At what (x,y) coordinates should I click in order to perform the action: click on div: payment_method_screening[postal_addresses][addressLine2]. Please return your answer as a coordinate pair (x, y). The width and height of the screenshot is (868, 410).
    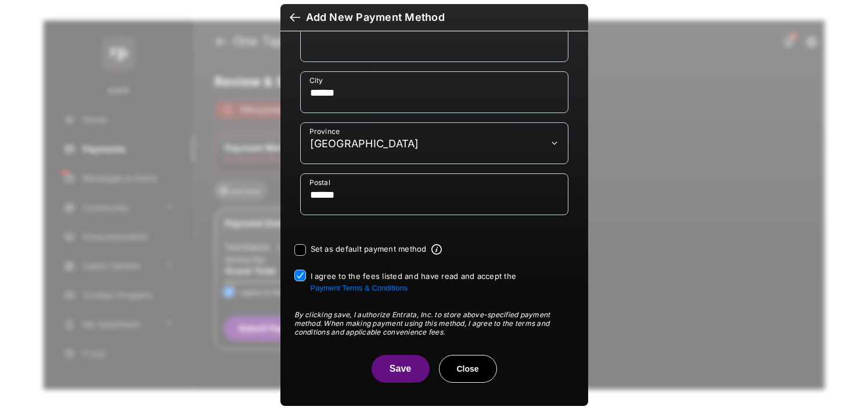
    Looking at the image, I should click on (434, 38).